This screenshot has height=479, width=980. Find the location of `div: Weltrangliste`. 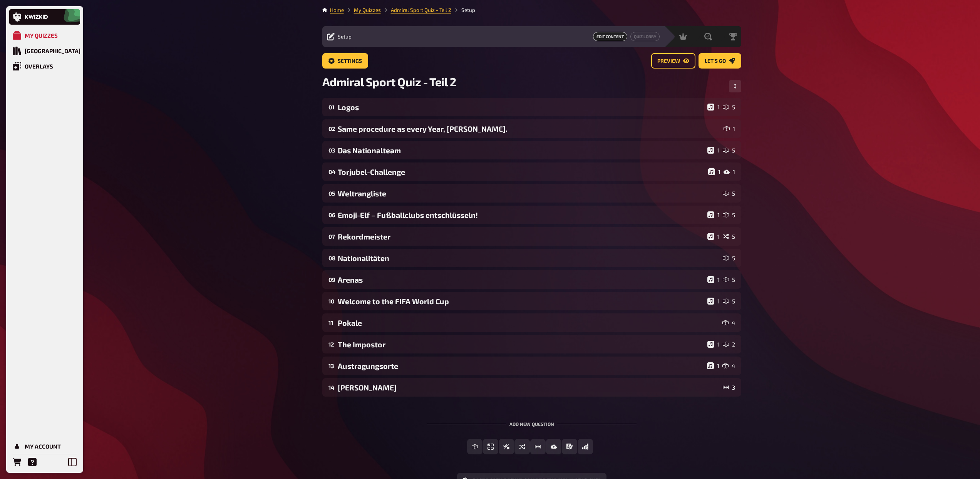

div: Weltrangliste is located at coordinates (529, 194).